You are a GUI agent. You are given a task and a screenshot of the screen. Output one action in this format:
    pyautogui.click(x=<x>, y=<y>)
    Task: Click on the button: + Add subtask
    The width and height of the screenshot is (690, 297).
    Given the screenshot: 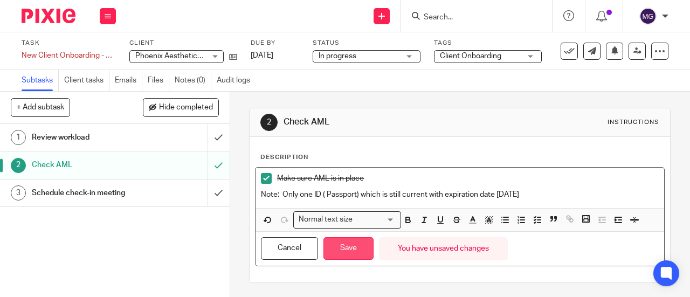 What is the action you would take?
    pyautogui.click(x=40, y=107)
    